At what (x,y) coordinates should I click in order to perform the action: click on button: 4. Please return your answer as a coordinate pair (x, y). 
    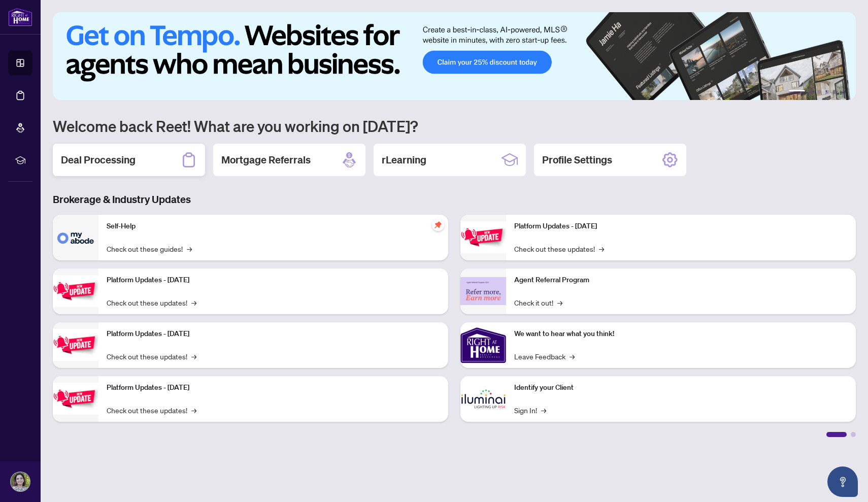
    Looking at the image, I should click on (828, 92).